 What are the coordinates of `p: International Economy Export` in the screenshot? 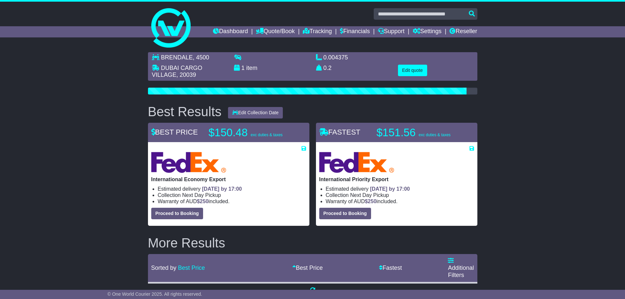 It's located at (229, 179).